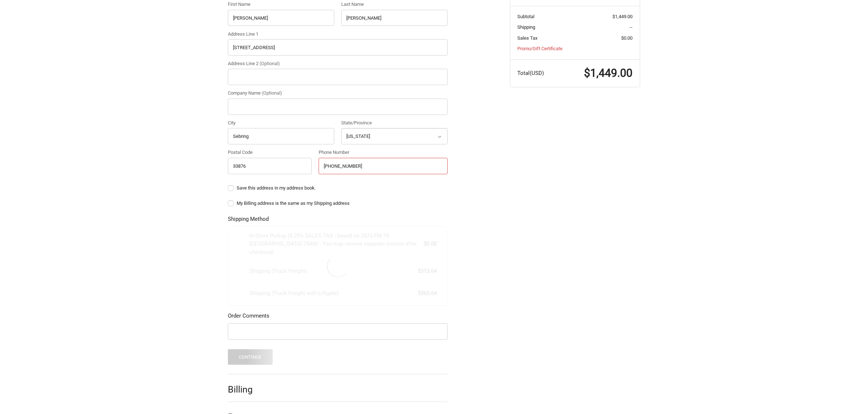 Image resolution: width=868 pixels, height=414 pixels. What do you see at coordinates (281, 5) in the screenshot?
I see `label: First Name` at bounding box center [281, 5].